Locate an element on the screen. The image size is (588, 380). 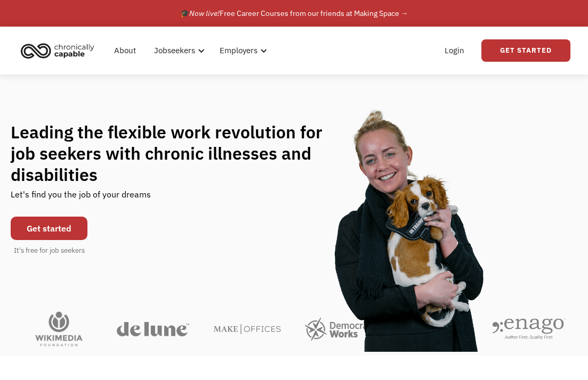
a: Get Started is located at coordinates (526, 51).